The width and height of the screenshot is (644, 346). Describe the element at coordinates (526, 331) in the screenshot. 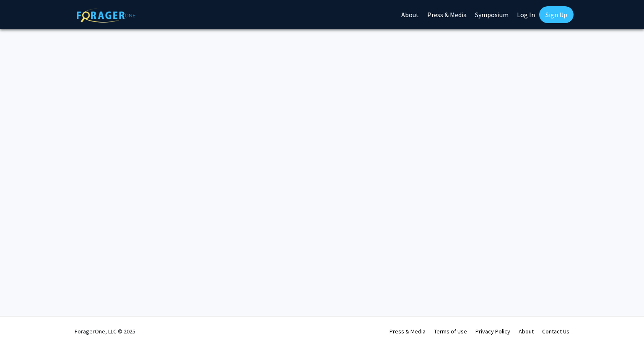

I see `a: About` at that location.